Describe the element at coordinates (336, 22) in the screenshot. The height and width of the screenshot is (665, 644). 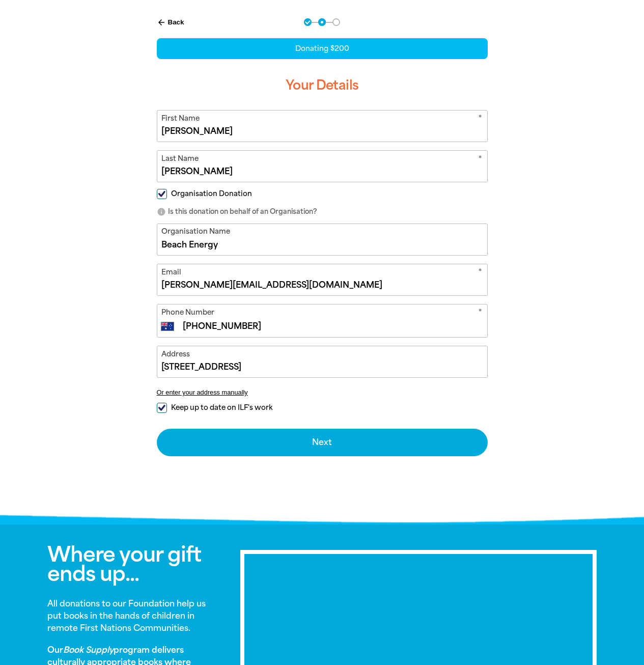
I see `button: Navigate to step 3 of 3 to enter your payment details` at that location.